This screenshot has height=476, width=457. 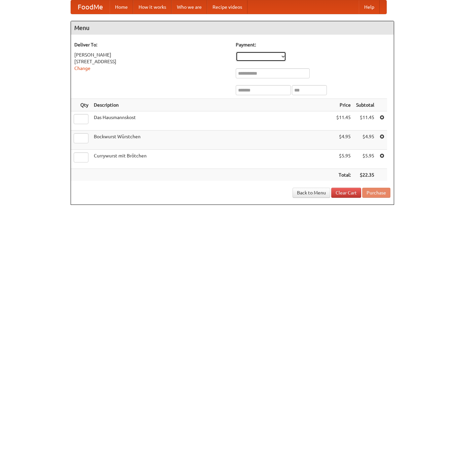 What do you see at coordinates (212, 121) in the screenshot?
I see `td: Das Hausmannskost` at bounding box center [212, 121].